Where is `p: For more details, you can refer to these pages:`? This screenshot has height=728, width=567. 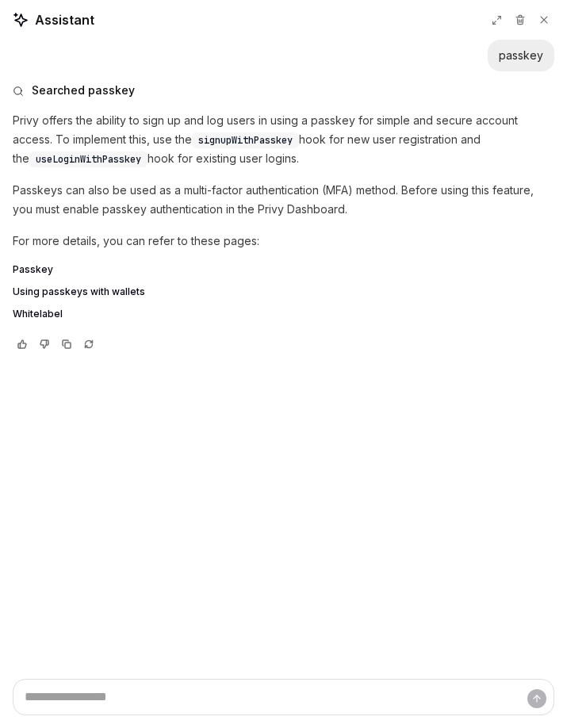
p: For more details, you can refer to these pages: is located at coordinates (284, 241).